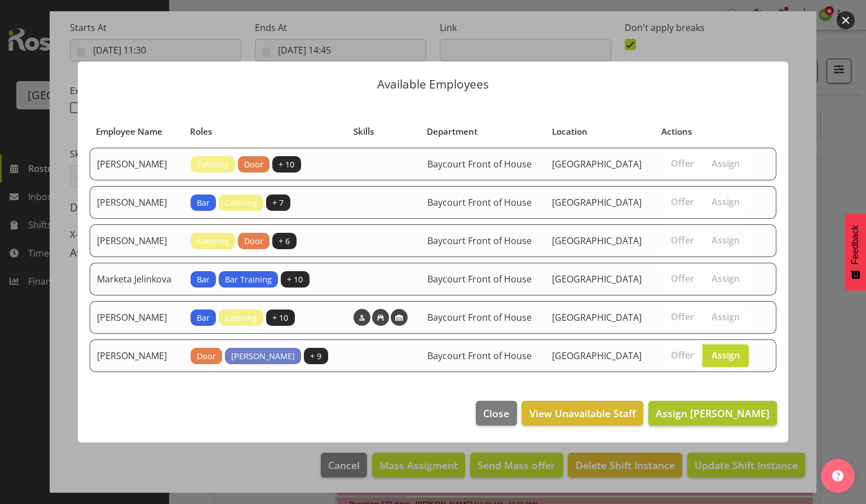 The image size is (866, 504). What do you see at coordinates (582, 413) in the screenshot?
I see `button: View Unavailable Staff` at bounding box center [582, 413].